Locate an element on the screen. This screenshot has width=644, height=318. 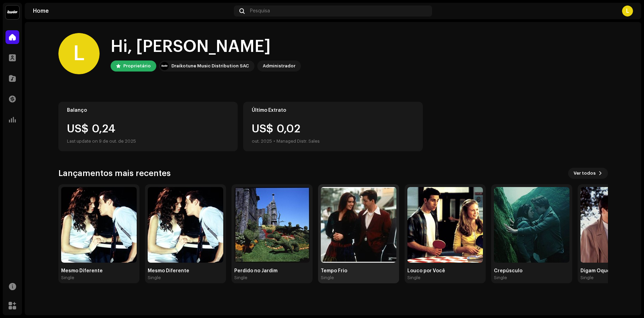
div: Louco por Você is located at coordinates (445, 271).